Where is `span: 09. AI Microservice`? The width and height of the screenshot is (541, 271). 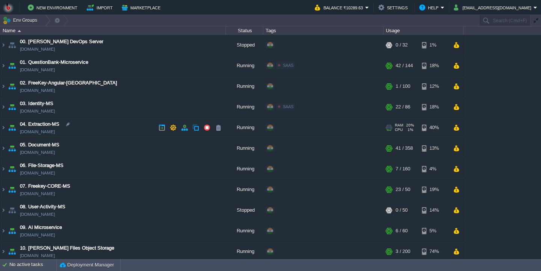
span: 09. AI Microservice is located at coordinates (41, 228).